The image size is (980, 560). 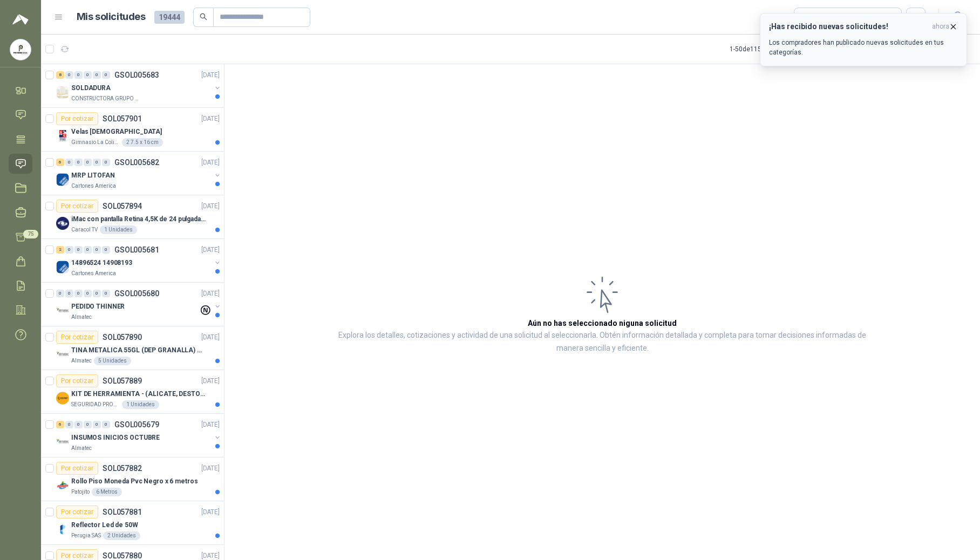 What do you see at coordinates (123, 381) in the screenshot?
I see `p: SOL057889` at bounding box center [123, 381].